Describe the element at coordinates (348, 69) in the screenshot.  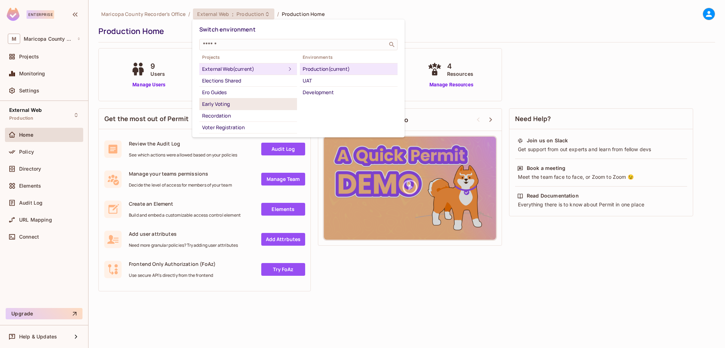
I see `div: Production (current)` at that location.